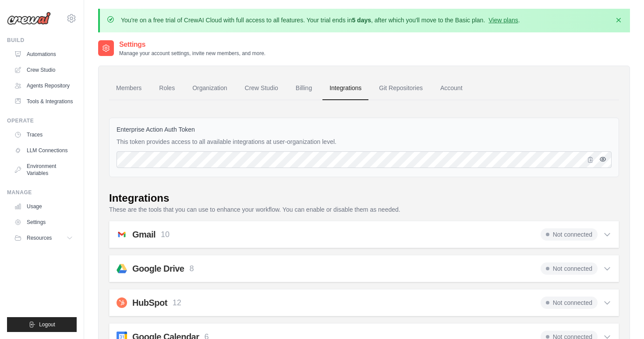 The image size is (644, 339). I want to click on img: svg+xml;base64,PHN2ZyB4bWxucz0iaHR0cDovL3d3dy53My5vcmcvMjAwMC9zdmciIHZpZXdCb3g9IjAgLTMgNDggNDgiPj..., so click(122, 269).